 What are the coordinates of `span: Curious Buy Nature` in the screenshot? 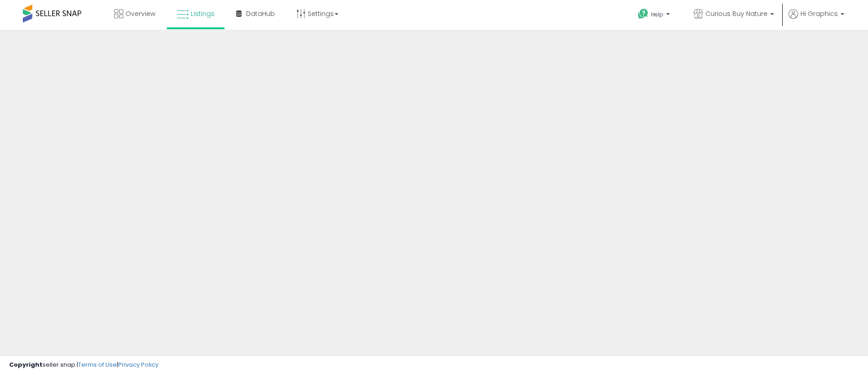 It's located at (737, 14).